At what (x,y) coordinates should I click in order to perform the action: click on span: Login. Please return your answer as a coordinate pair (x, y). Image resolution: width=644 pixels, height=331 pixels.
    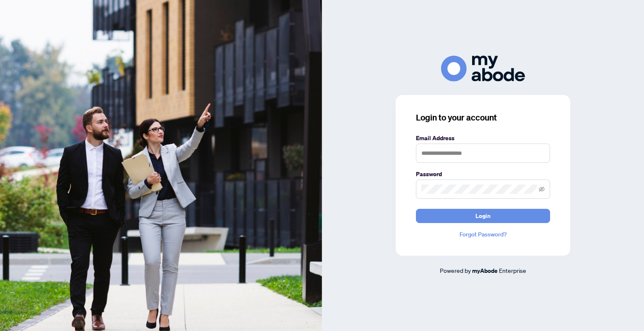
    Looking at the image, I should click on (483, 216).